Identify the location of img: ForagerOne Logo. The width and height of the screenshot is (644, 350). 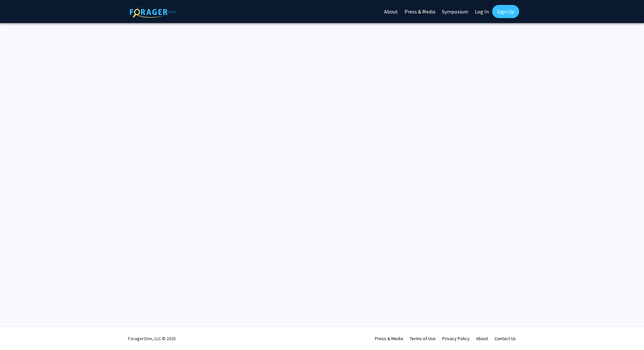
(152, 12).